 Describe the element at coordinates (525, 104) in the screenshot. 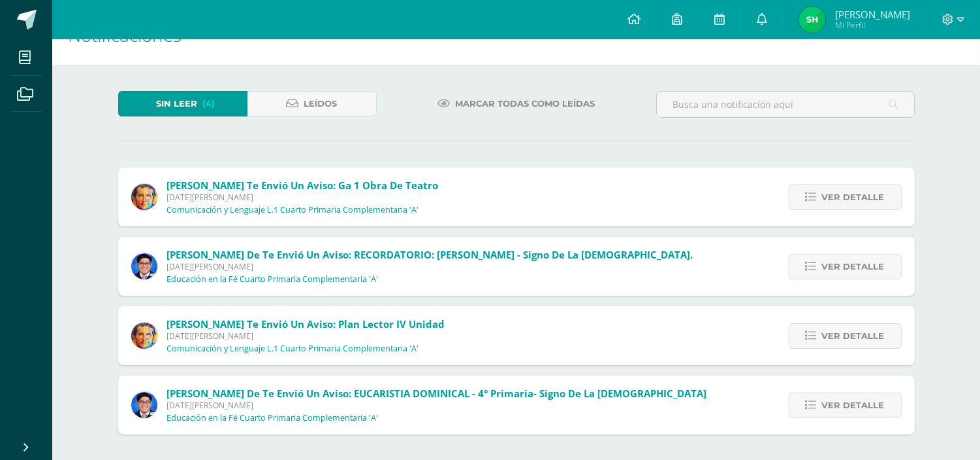

I see `span: Marcar todas como leídas` at that location.